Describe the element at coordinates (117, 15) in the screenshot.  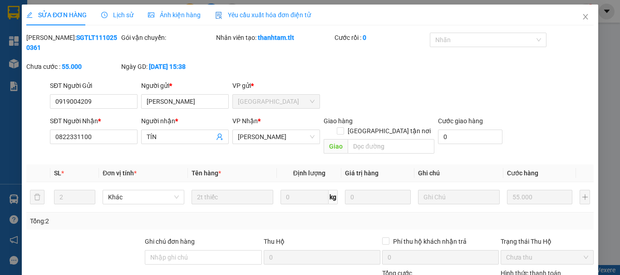
I see `span: Lịch sử` at that location.